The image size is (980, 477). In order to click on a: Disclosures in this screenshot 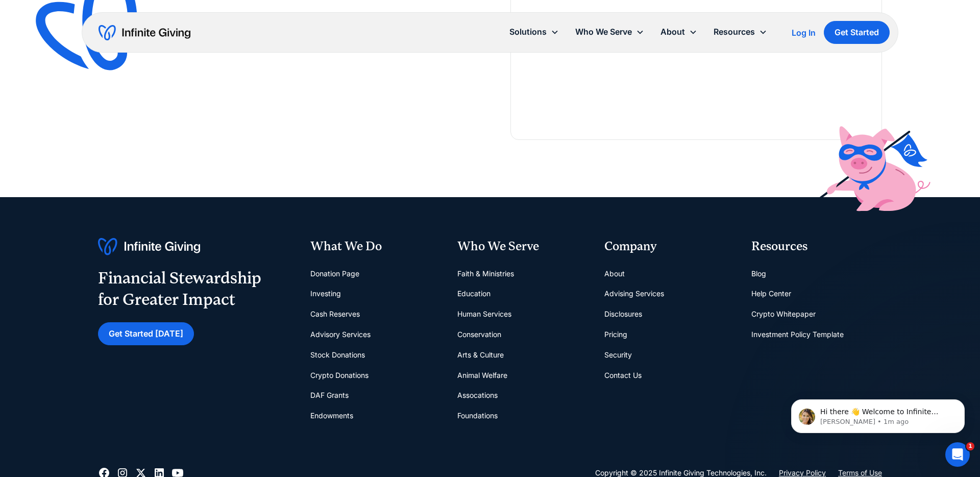, I will do `click(623, 313)`.